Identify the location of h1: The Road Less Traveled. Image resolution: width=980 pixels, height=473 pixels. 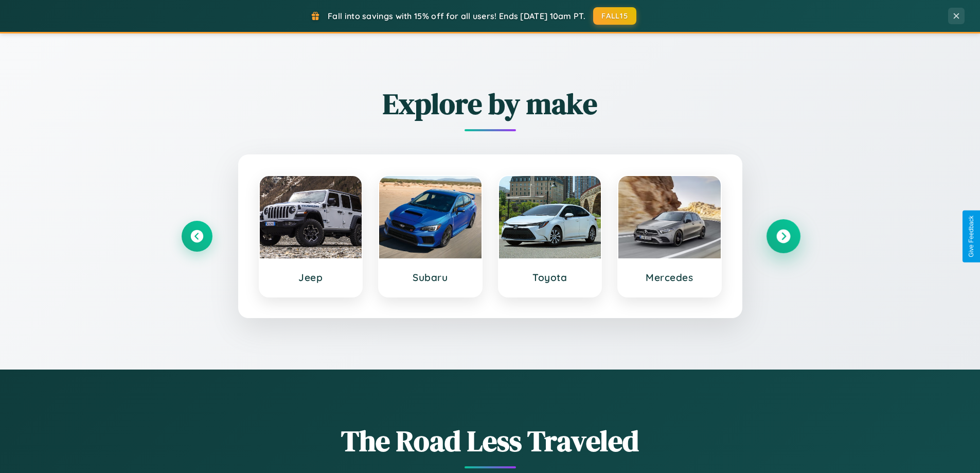
(490, 441).